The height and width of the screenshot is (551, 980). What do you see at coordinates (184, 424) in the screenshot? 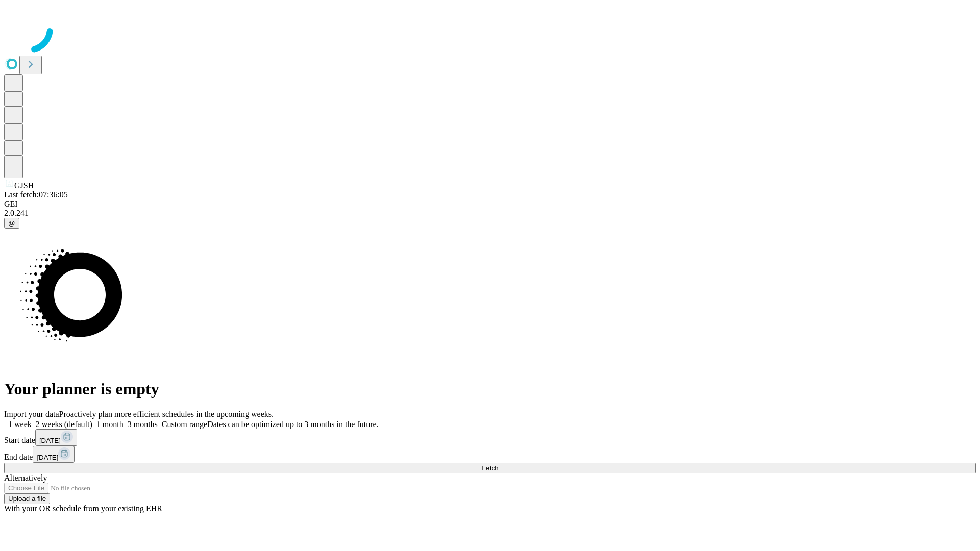
I see `span: Custom range` at bounding box center [184, 424].